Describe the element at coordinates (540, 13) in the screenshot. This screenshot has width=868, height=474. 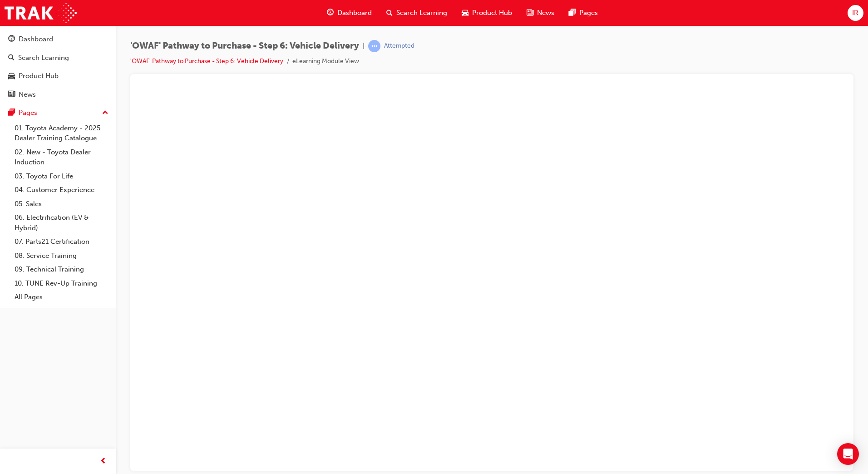
I see `a: news-iconNews` at that location.